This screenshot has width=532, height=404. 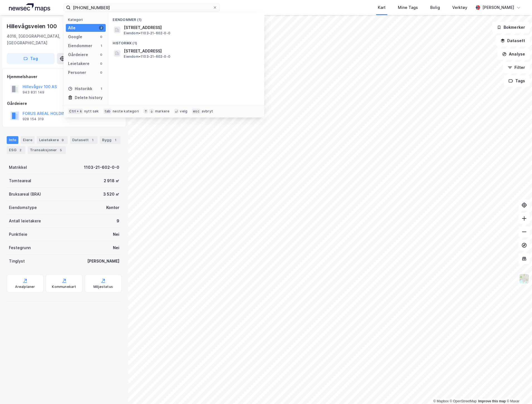 What do you see at coordinates (102, 168) in the screenshot?
I see `div: 1103-21-602-0-0` at bounding box center [102, 168].